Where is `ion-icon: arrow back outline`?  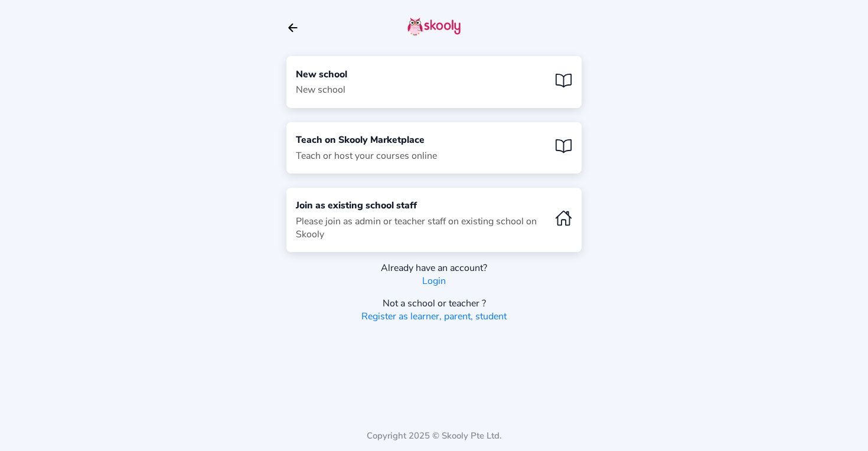 ion-icon: arrow back outline is located at coordinates (293, 28).